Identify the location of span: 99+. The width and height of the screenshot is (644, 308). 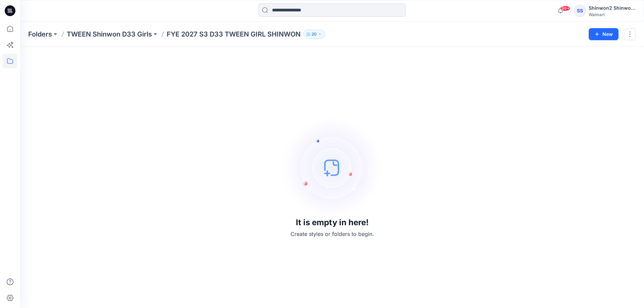
(565, 8).